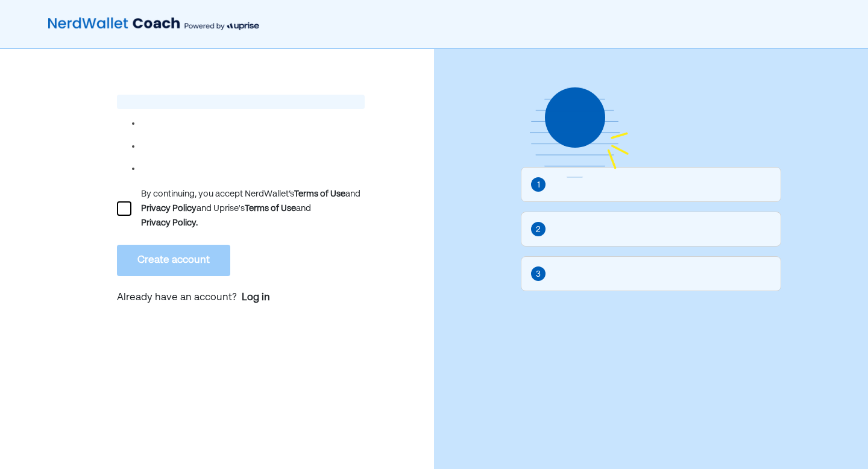 Image resolution: width=868 pixels, height=469 pixels. What do you see at coordinates (174, 260) in the screenshot?
I see `button: Create account` at bounding box center [174, 260].